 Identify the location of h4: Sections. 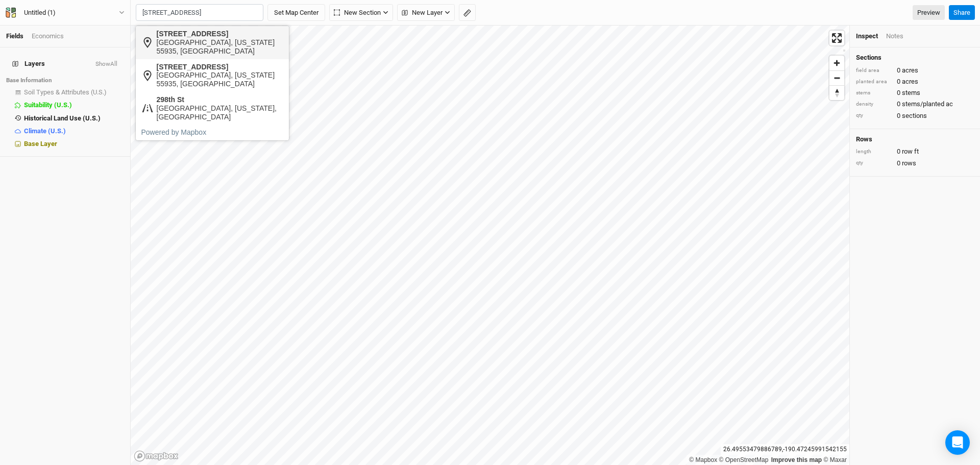
(915, 58).